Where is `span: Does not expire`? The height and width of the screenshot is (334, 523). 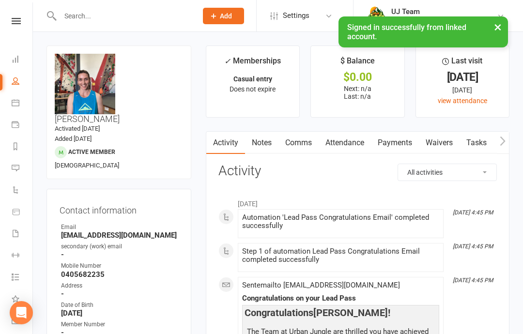 span: Does not expire is located at coordinates (252, 89).